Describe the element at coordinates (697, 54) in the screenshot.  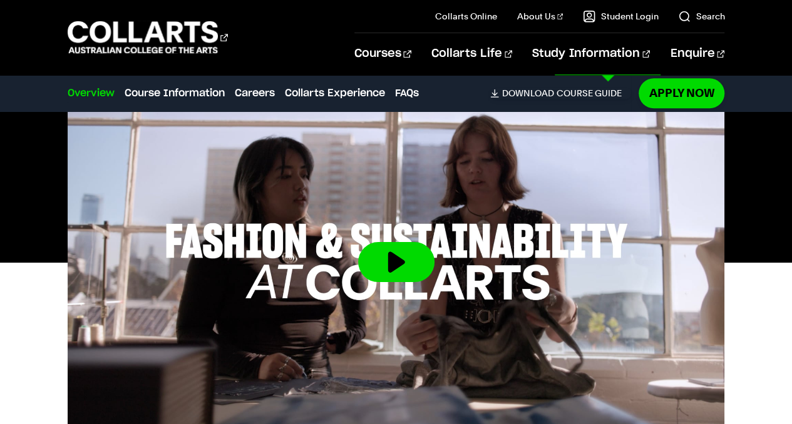
I see `a: Enquire` at that location.